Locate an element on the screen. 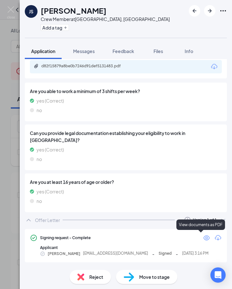  a: Eye is located at coordinates (207, 238).